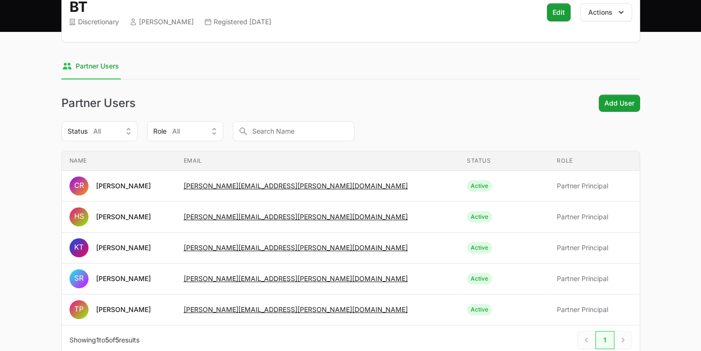 The height and width of the screenshot is (351, 701). Describe the element at coordinates (504, 161) in the screenshot. I see `th: Status` at that location.